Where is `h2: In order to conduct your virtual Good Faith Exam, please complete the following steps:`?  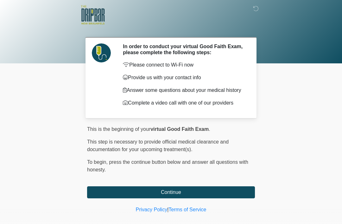 h2: In order to conduct your virtual Good Faith Exam, please complete the following steps: is located at coordinates (184, 49).